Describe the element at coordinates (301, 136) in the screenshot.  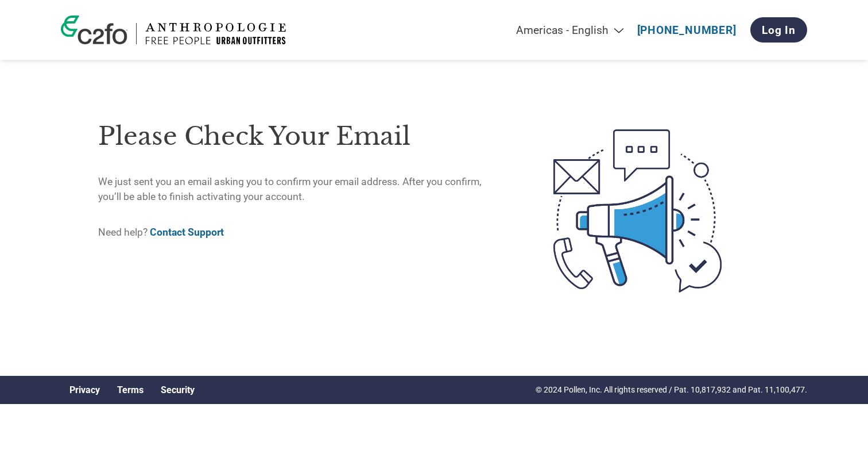
I see `h1: Please check your email` at that location.